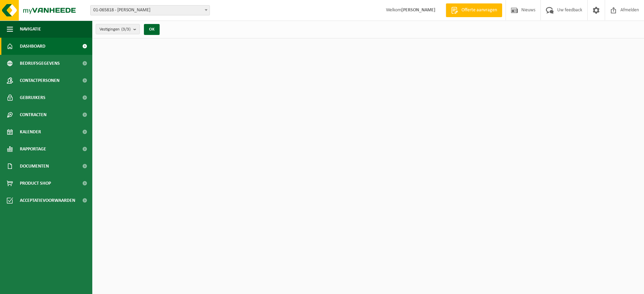 The image size is (644, 294). I want to click on span: Dashboard, so click(32, 46).